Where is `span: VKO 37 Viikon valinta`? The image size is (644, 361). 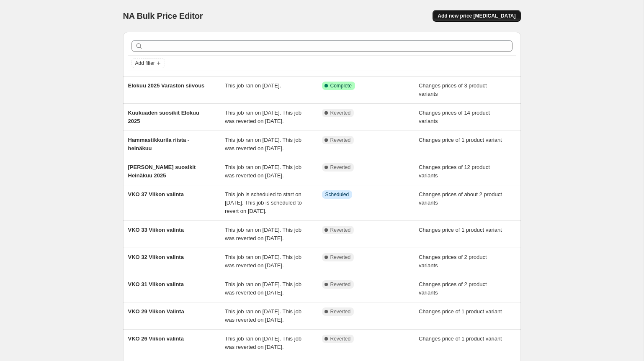
span: VKO 37 Viikon valinta is located at coordinates (156, 194).